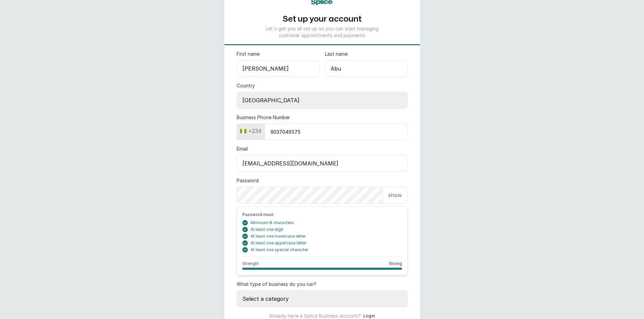  Describe the element at coordinates (280, 250) in the screenshot. I see `span: At least one special character` at that location.